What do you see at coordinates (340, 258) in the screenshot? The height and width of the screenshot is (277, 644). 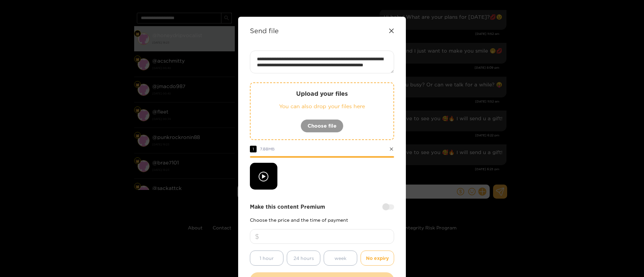 I see `span: week` at bounding box center [340, 258].